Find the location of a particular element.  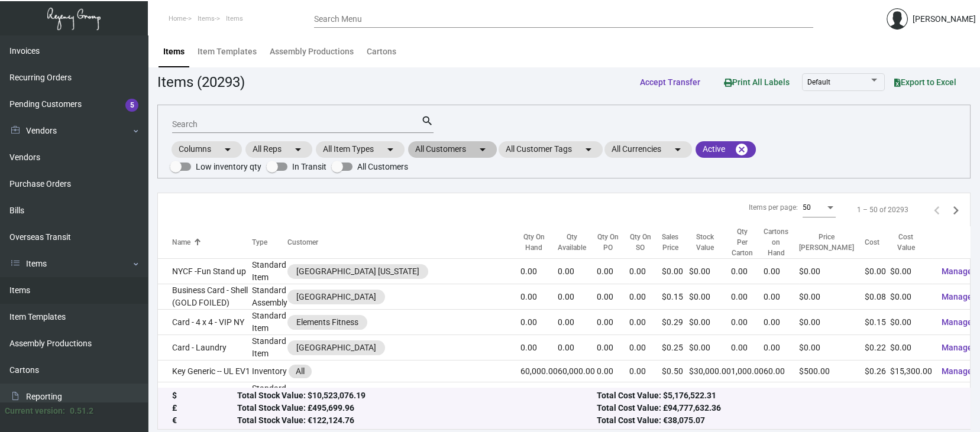

div: Qty On Hand is located at coordinates (539, 243).